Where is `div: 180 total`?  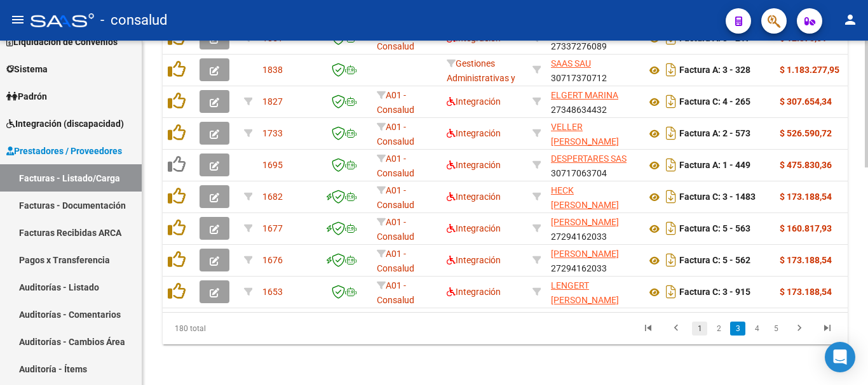
div: 180 total is located at coordinates (230, 329).